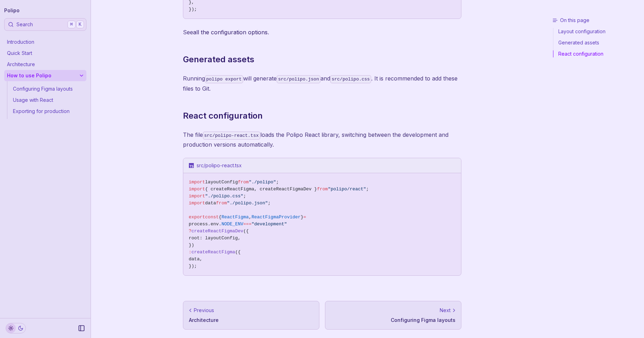 Image resolution: width=644 pixels, height=338 pixels. What do you see at coordinates (394, 315) in the screenshot?
I see `a: NextConfiguring Figma layouts` at bounding box center [394, 315].